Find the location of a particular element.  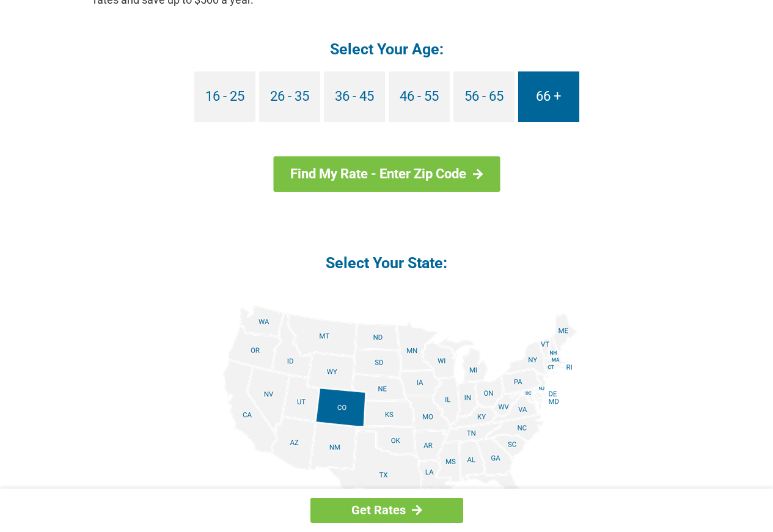

h4: Select Your Age: is located at coordinates (387, 49).